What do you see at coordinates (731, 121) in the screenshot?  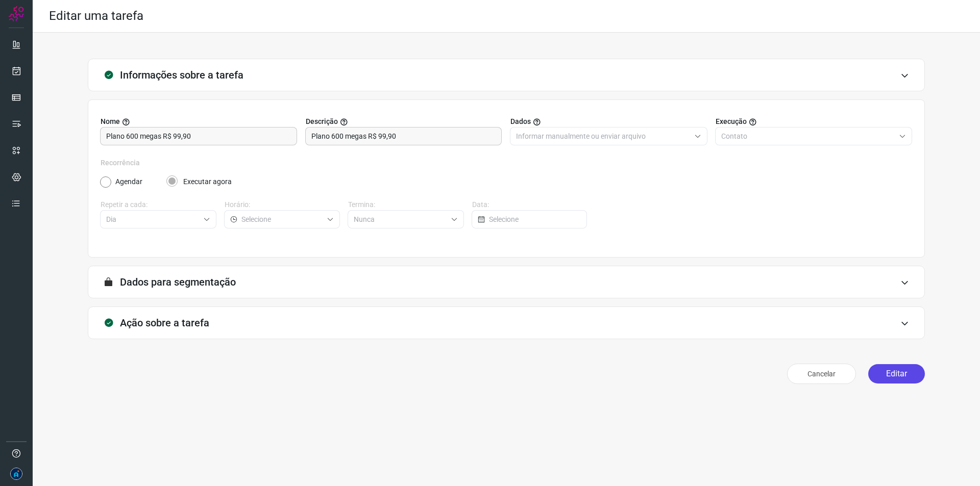 I see `span: Execução` at bounding box center [731, 121].